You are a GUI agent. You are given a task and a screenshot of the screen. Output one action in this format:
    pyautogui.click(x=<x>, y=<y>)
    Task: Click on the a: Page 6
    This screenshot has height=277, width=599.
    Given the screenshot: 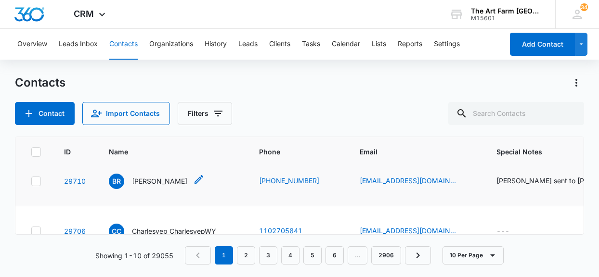 What is the action you would take?
    pyautogui.click(x=334, y=256)
    